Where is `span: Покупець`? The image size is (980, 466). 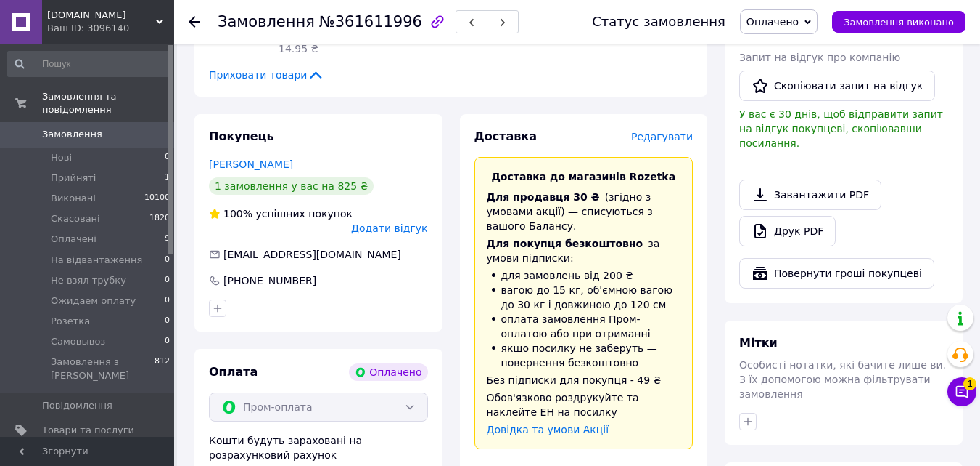 span: Покупець is located at coordinates (241, 136).